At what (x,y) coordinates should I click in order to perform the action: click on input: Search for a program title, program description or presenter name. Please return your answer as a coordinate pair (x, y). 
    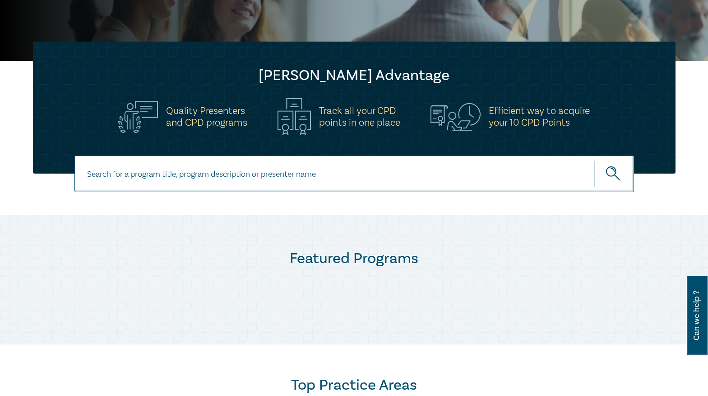
    Looking at the image, I should click on (354, 173).